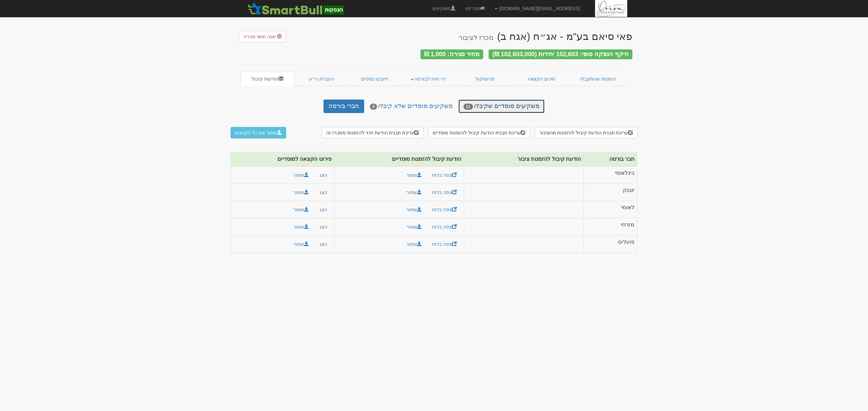 This screenshot has height=411, width=868. Describe the element at coordinates (485, 79) in the screenshot. I see `a: פרוטוקול` at that location.